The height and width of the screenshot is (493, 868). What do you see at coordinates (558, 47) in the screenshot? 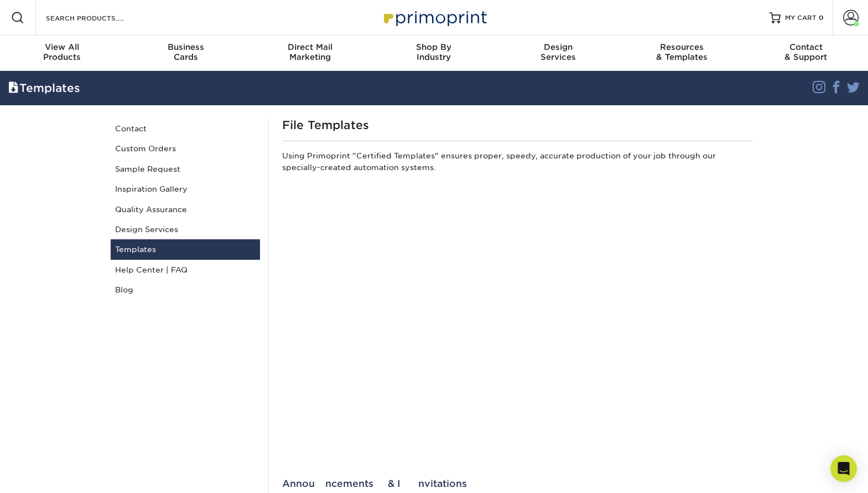
I see `span: Design` at bounding box center [558, 47].